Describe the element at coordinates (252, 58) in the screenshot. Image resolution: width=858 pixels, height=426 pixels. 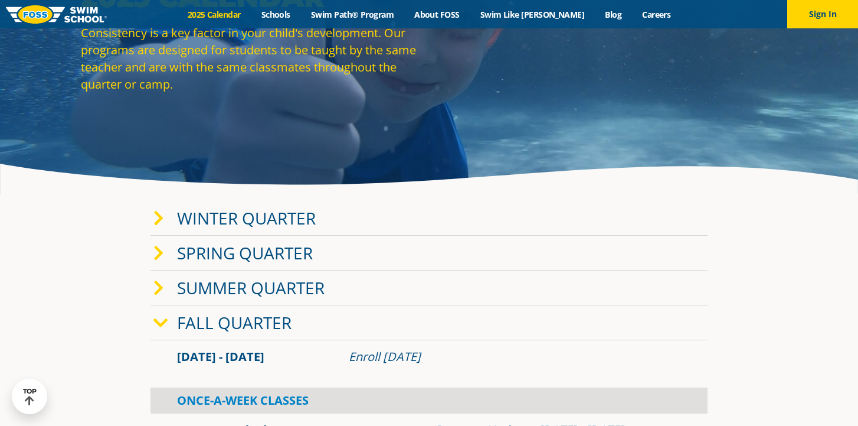
I see `p: Consistency is a key factor in your child's development. Our programs are designed for students t...` at that location.